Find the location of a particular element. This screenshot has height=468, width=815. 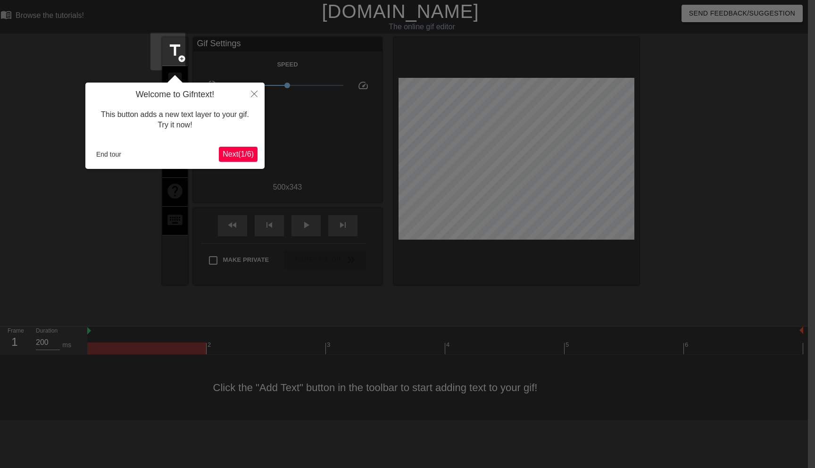

button: Close is located at coordinates (254, 93).